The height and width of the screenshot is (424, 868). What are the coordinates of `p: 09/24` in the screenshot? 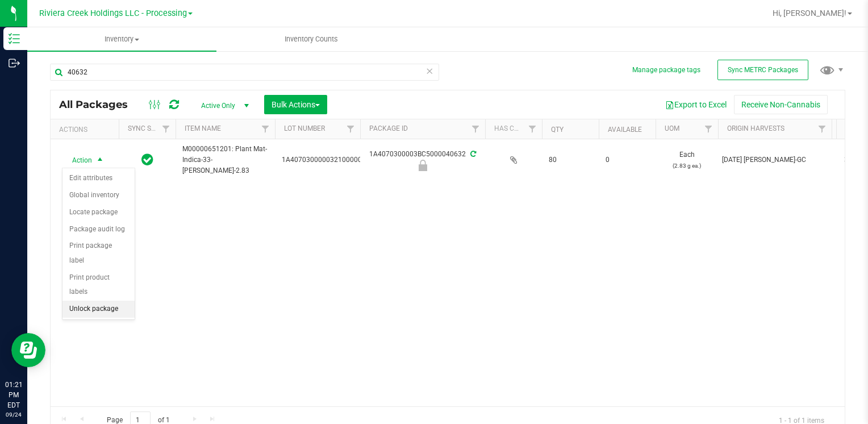 It's located at (14, 414).